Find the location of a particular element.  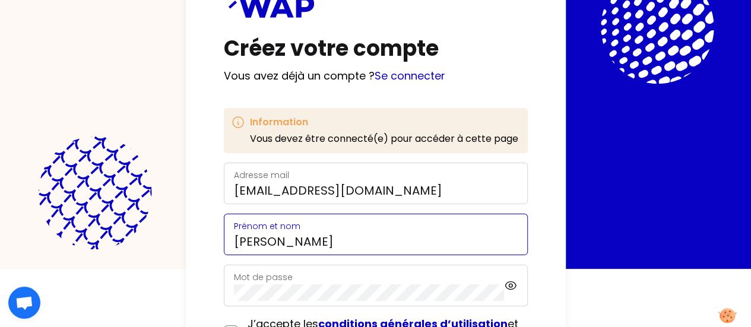

label: Adresse mail is located at coordinates (261, 175).